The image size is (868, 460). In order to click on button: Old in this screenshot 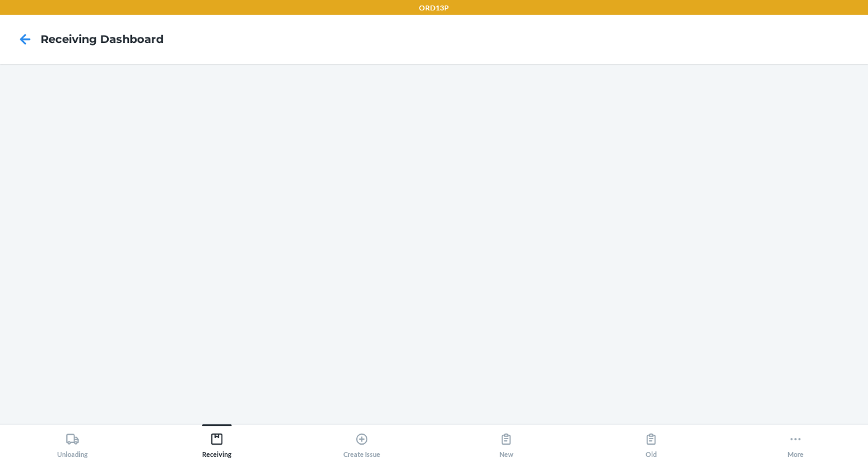, I will do `click(652, 441)`.